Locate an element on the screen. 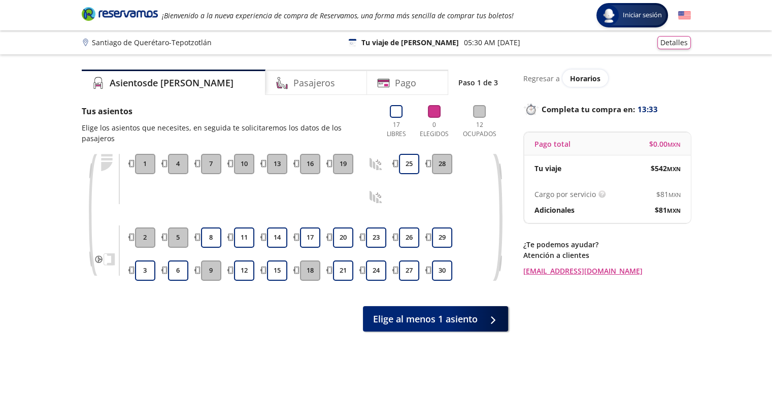 The height and width of the screenshot is (394, 772). button: 8 is located at coordinates (211, 237).